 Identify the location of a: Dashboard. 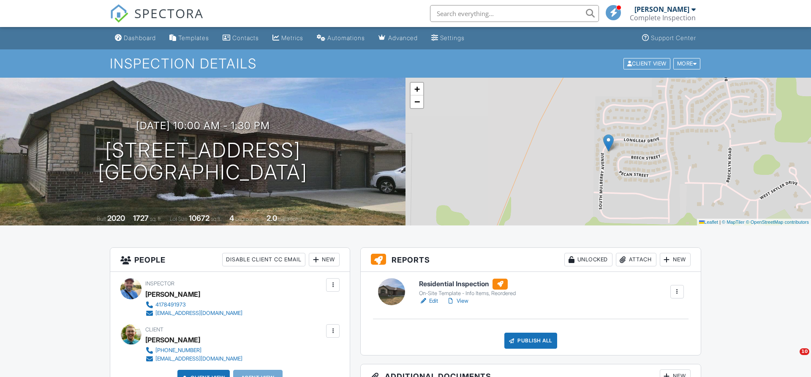
(135, 38).